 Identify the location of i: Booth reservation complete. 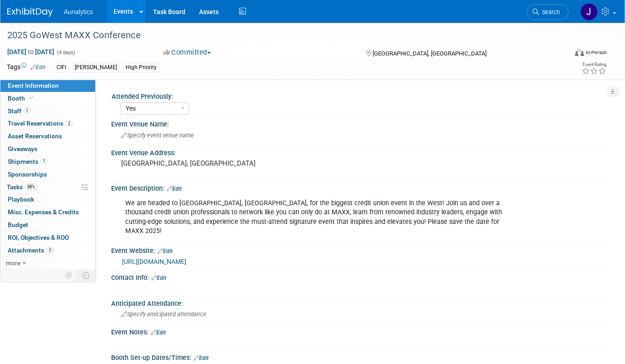
(31, 98).